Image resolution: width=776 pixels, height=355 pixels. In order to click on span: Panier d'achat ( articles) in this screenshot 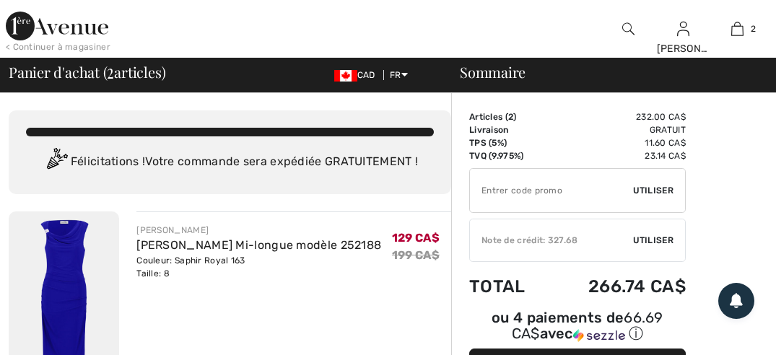, I will do `click(87, 72)`.